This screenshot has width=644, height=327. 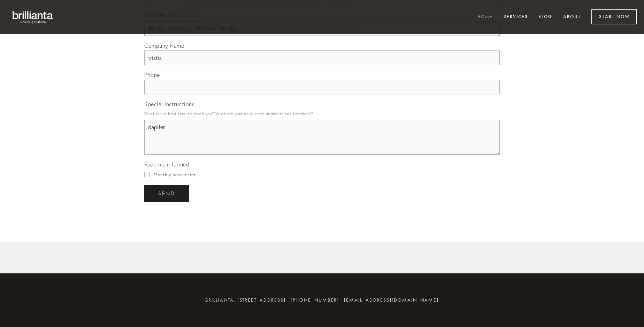 I want to click on a: Blog, so click(x=545, y=17).